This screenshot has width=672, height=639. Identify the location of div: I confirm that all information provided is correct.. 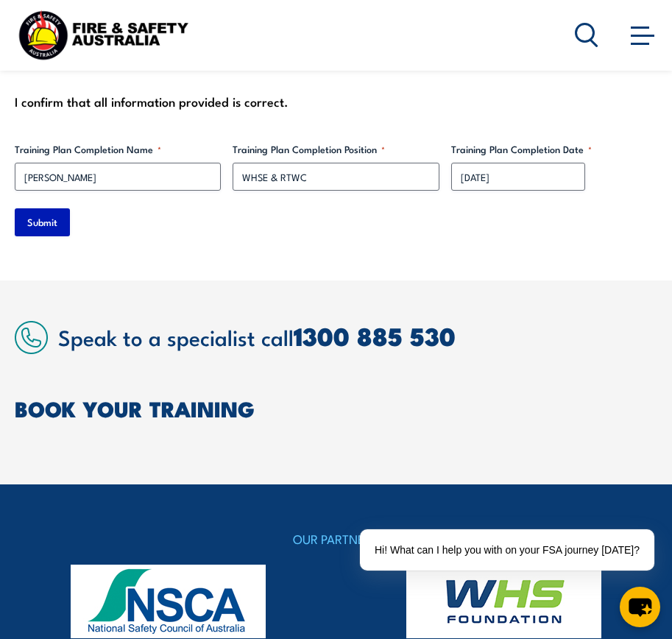
(336, 101).